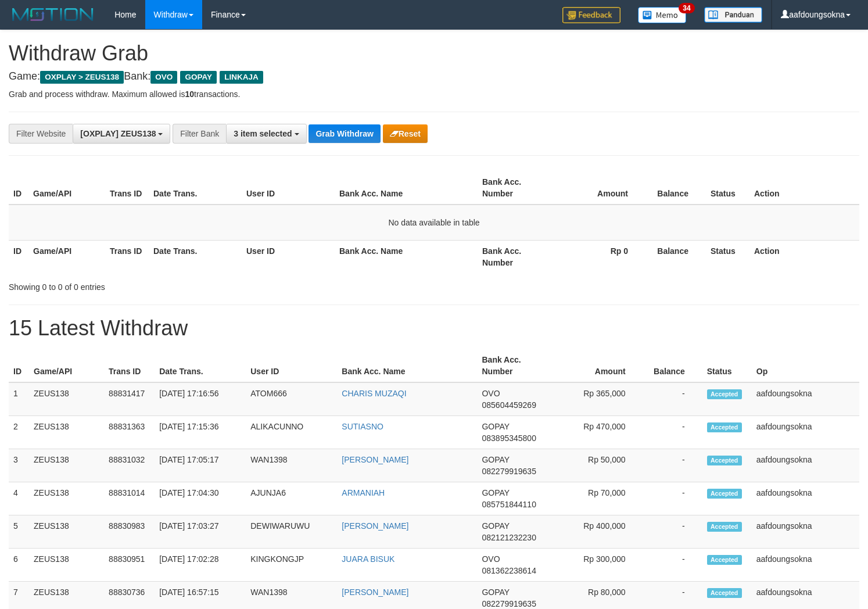 The height and width of the screenshot is (609, 868). Describe the element at coordinates (509, 570) in the screenshot. I see `span: Copy 081362238614 to clipboard` at that location.